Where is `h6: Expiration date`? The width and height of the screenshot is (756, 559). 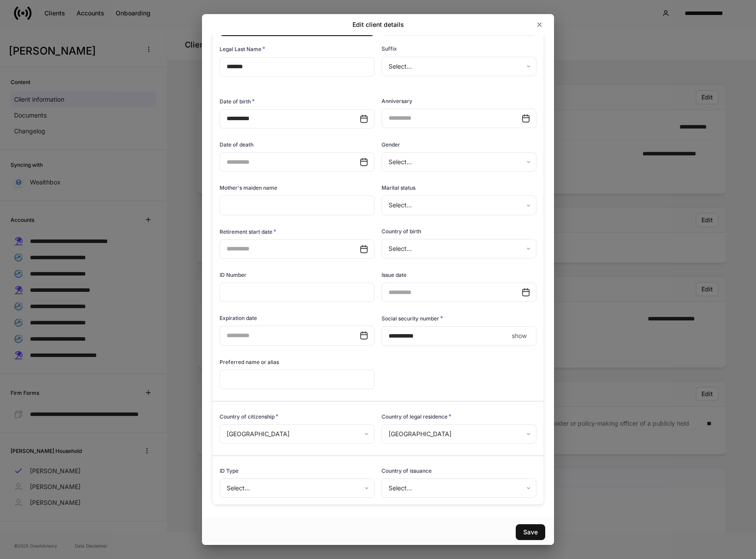 h6: Expiration date is located at coordinates (238, 318).